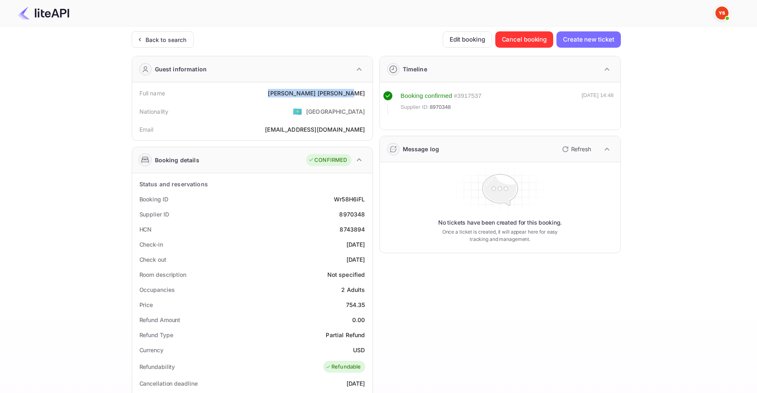 The height and width of the screenshot is (393, 757). Describe the element at coordinates (525, 40) in the screenshot. I see `button: Cancel booking` at that location.